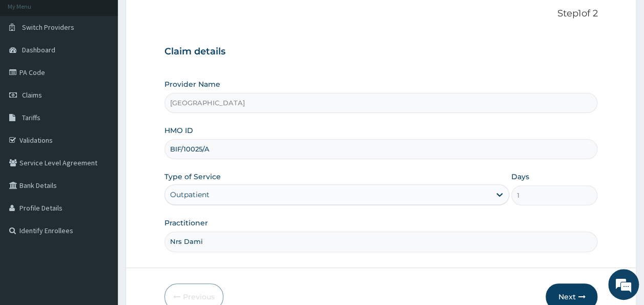 The height and width of the screenshot is (305, 644). Describe the element at coordinates (193, 177) in the screenshot. I see `label: Type of Service` at that location.